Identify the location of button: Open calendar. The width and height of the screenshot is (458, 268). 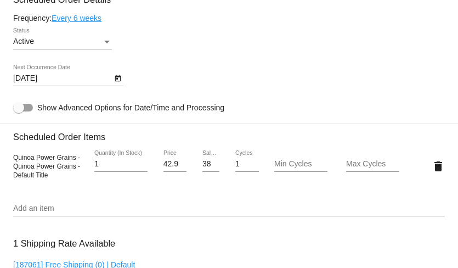
(117, 77).